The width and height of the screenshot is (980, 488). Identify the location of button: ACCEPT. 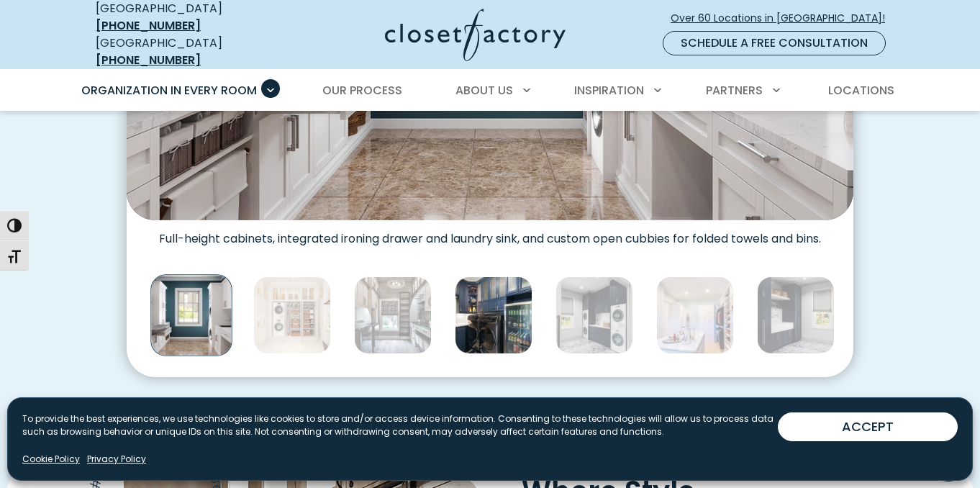
(868, 427).